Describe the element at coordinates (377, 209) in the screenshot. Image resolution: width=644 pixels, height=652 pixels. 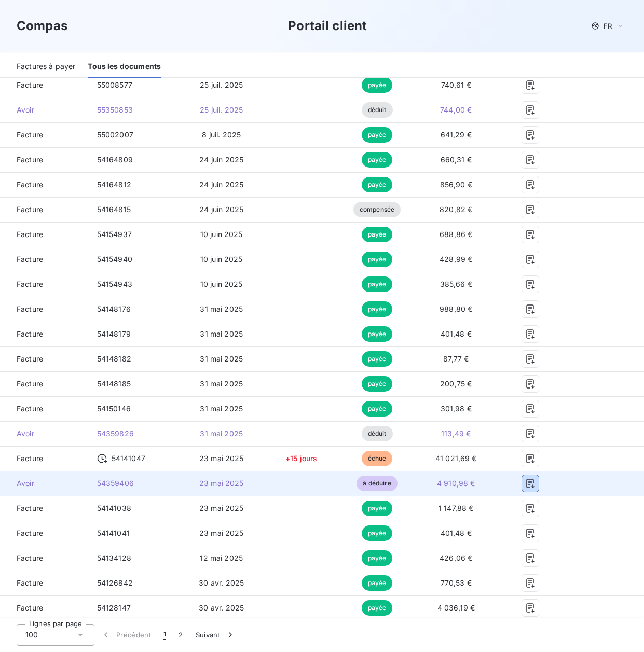
I see `span: compensée` at that location.